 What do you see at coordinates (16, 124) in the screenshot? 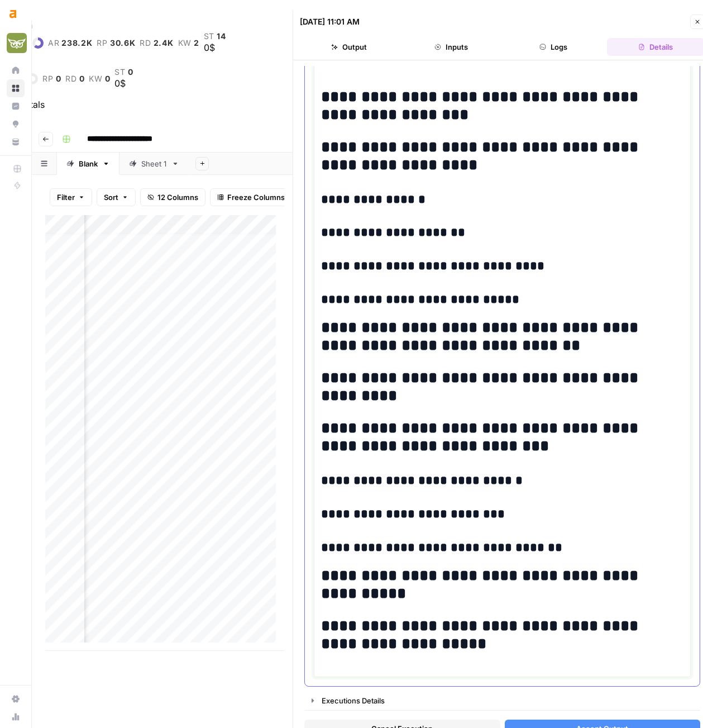
I see `a: Opportunities` at bounding box center [16, 124].